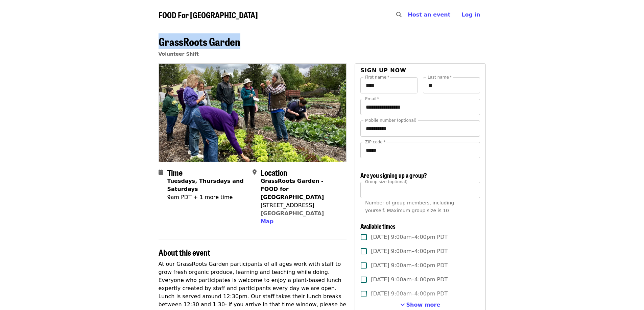  I want to click on div: 9am PDT + 1 more time, so click(207, 197).